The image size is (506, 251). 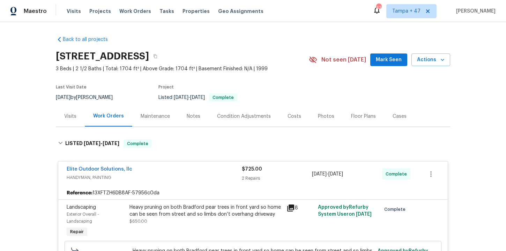 I want to click on span: Exterior Overall - Landscaping, so click(x=83, y=217).